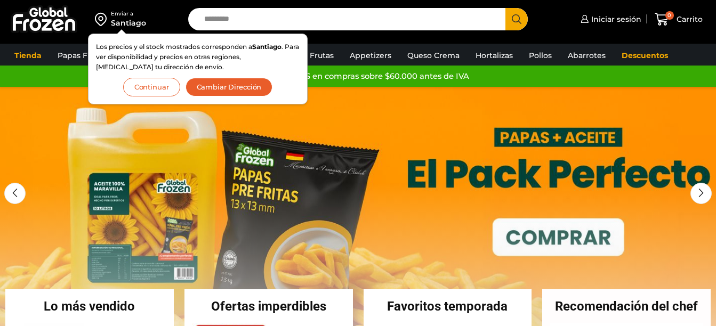 This screenshot has height=326, width=716. Describe the element at coordinates (679, 19) in the screenshot. I see `a: 0 Carrito` at that location.